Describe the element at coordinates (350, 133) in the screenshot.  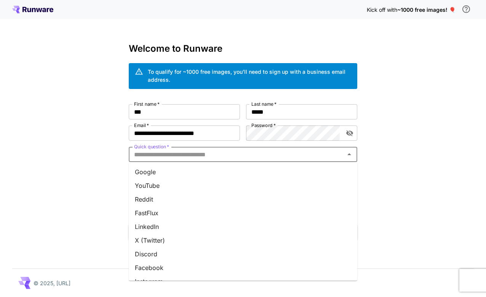
I see `button: toggle password visibility` at that location.